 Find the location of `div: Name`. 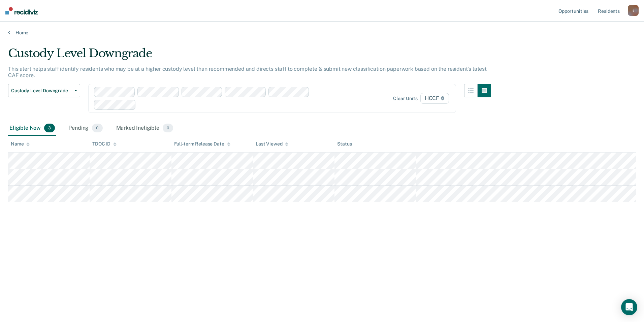

div: Name is located at coordinates (20, 144).